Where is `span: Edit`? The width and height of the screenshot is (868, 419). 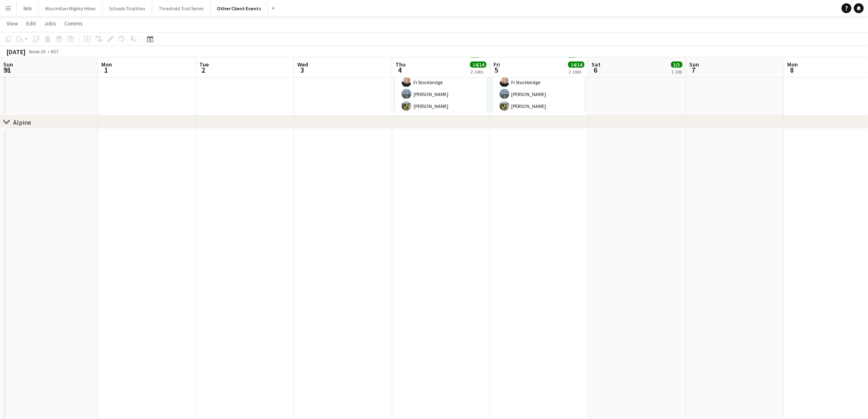
span: Edit is located at coordinates (31, 23).